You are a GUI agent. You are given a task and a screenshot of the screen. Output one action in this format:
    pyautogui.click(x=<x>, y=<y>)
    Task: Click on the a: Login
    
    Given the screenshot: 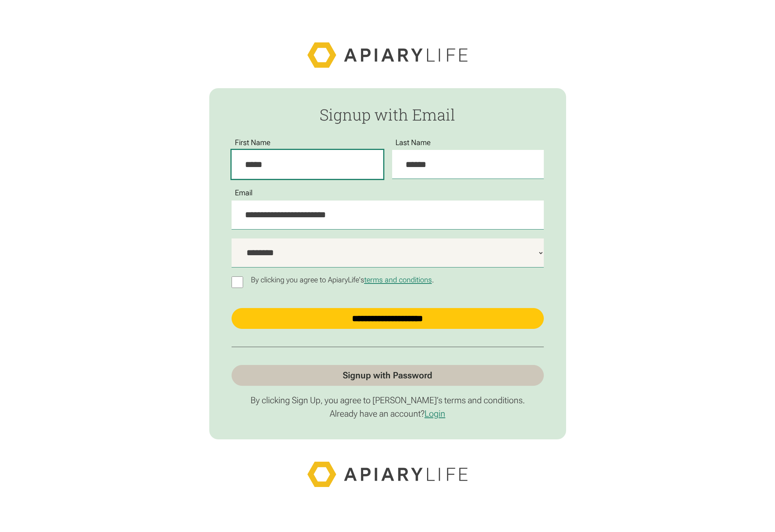 What is the action you would take?
    pyautogui.click(x=435, y=413)
    